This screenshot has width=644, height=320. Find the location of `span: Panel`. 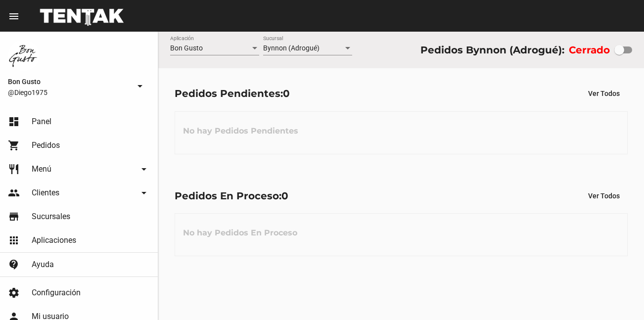

span: Panel is located at coordinates (42, 122).